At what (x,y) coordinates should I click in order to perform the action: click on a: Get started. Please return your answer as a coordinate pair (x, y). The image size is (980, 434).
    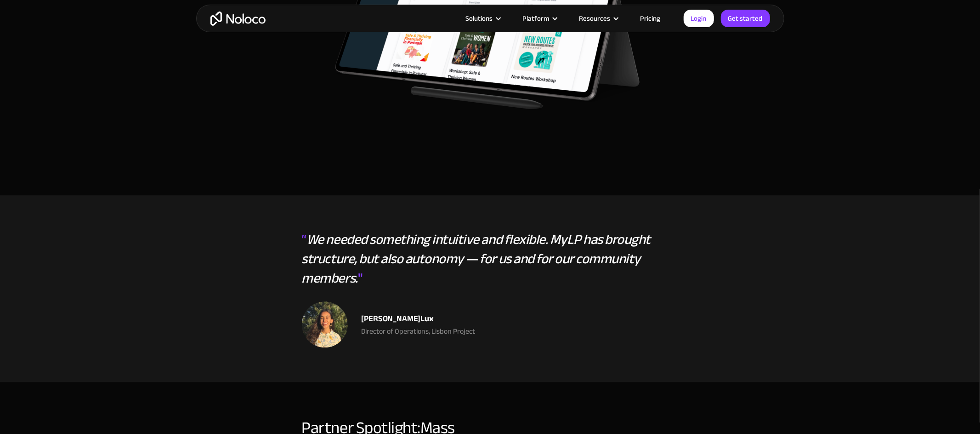
    Looking at the image, I should click on (745, 18).